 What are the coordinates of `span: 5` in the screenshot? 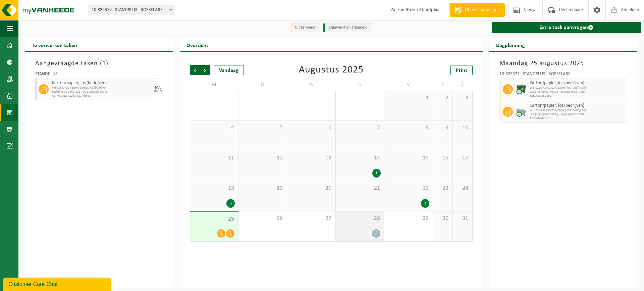 It's located at (263, 128).